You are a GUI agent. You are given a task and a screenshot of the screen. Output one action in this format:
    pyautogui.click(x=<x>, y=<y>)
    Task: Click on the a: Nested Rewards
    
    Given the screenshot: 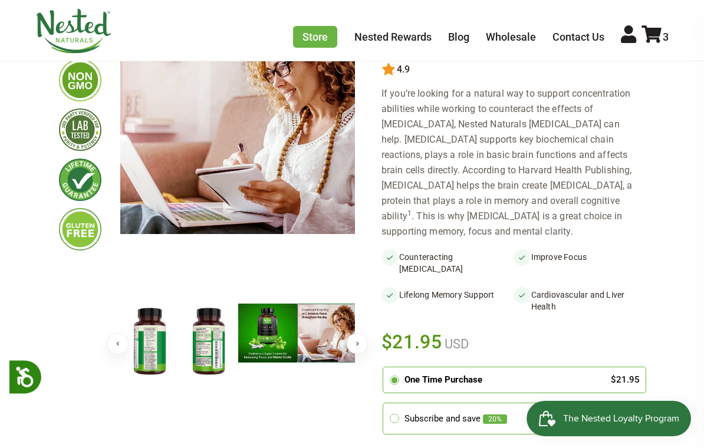 What is the action you would take?
    pyautogui.click(x=393, y=37)
    